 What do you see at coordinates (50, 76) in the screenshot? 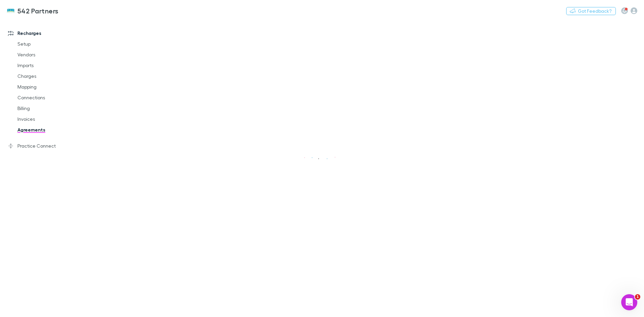
I see `a: Charges` at bounding box center [50, 76].